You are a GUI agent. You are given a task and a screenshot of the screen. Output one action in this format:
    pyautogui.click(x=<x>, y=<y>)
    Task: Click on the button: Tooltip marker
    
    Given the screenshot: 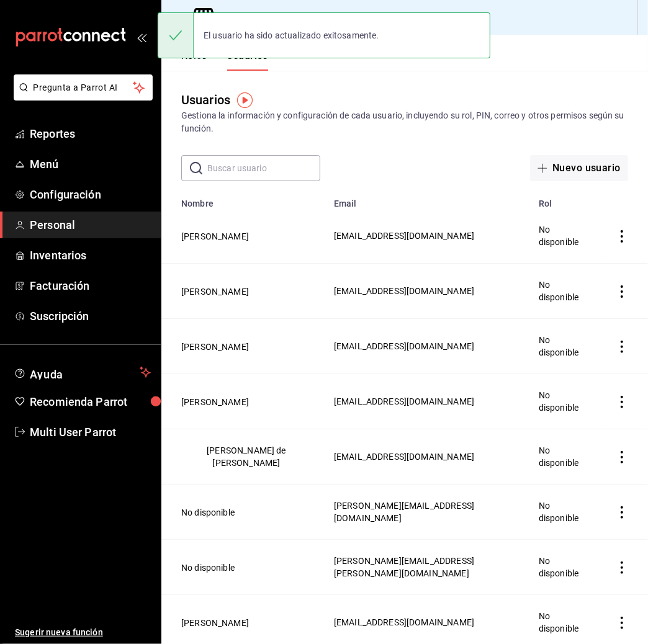 What is the action you would take?
    pyautogui.click(x=245, y=100)
    